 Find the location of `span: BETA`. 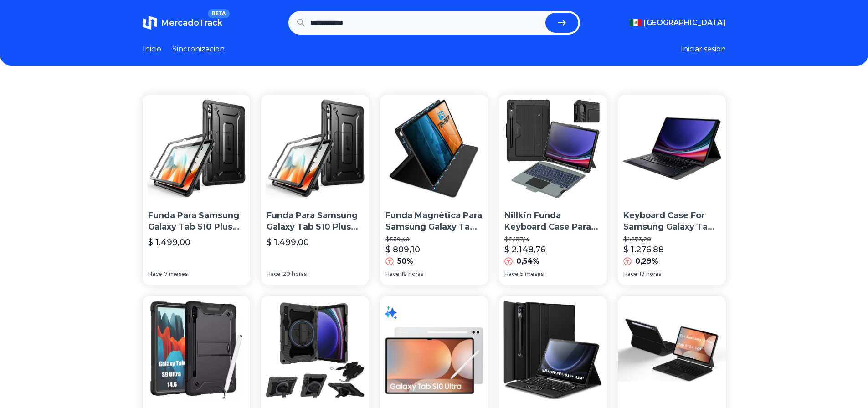

span: BETA is located at coordinates (218, 13).